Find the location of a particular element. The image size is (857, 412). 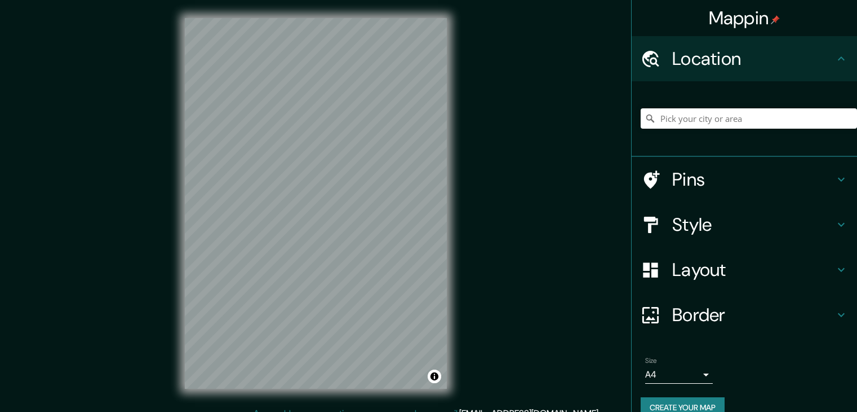

div: Layout is located at coordinates (745, 269).